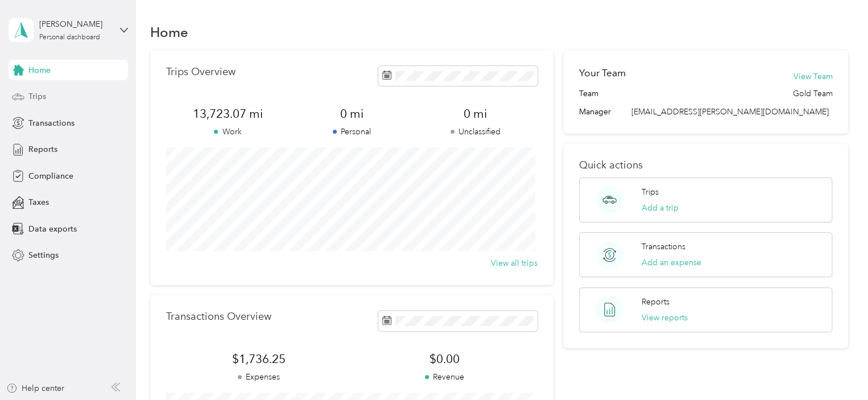 This screenshot has width=868, height=400. Describe the element at coordinates (51, 123) in the screenshot. I see `span: Transactions` at that location.